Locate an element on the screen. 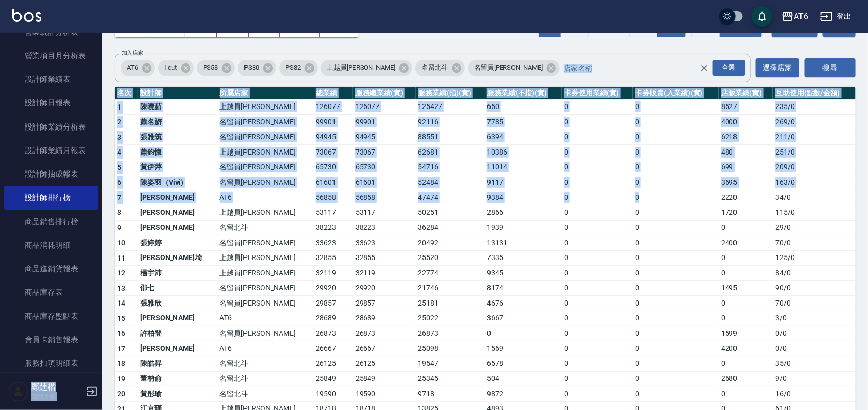  td: 張婷婷 is located at coordinates (178, 243).